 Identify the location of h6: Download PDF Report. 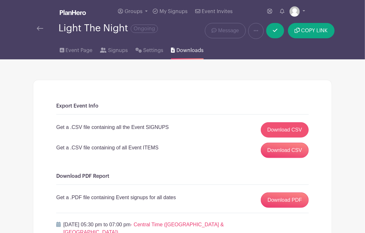
(183, 176).